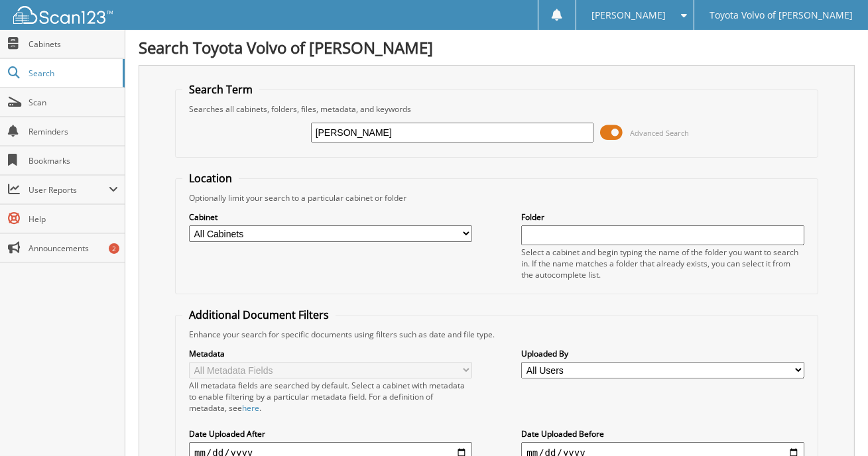 This screenshot has width=868, height=456. I want to click on img: scan123-logo-white.svg, so click(63, 14).